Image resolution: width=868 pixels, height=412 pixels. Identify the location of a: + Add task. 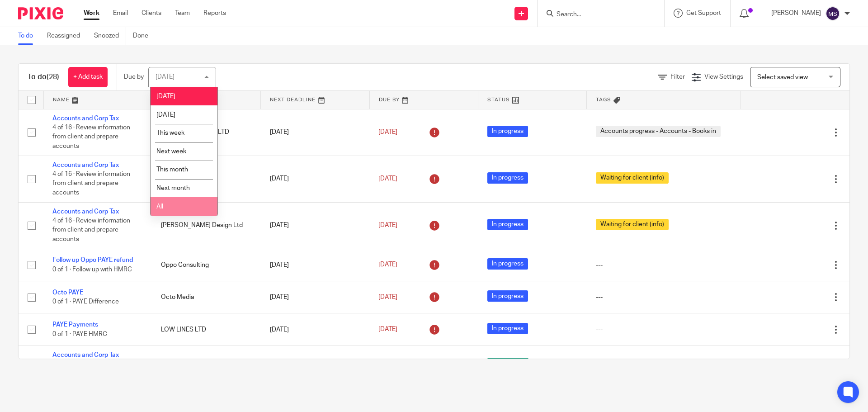
(87, 77).